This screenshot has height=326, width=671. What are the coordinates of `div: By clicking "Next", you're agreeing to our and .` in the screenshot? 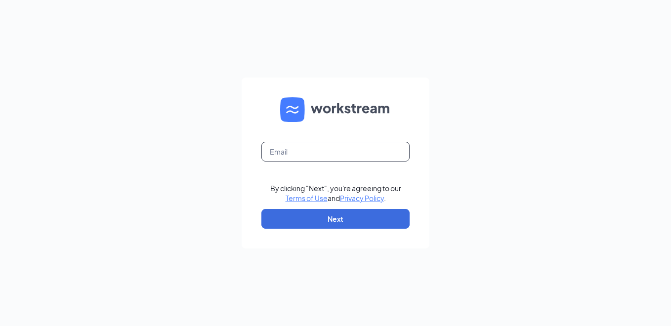 It's located at (336, 193).